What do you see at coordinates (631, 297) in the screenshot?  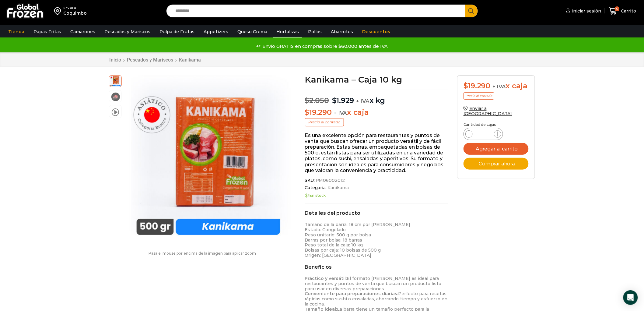 I see `div: Open Intercom Messenger` at bounding box center [631, 297].